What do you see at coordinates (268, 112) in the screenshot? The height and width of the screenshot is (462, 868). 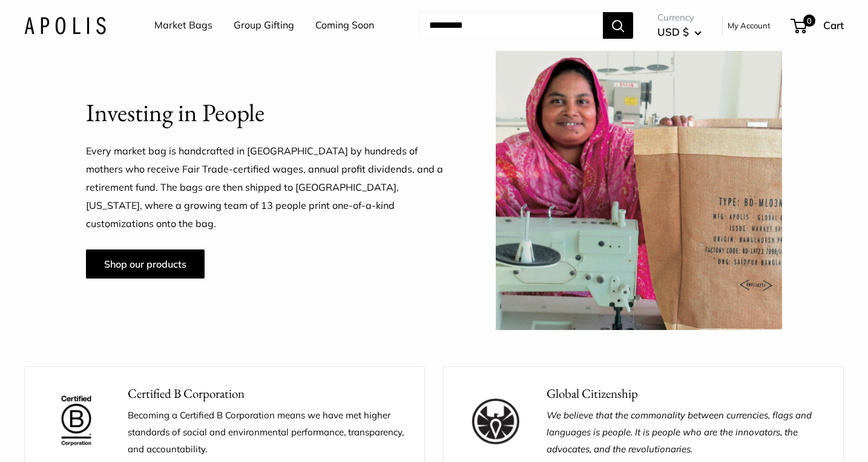 I see `h2: Investing in People` at bounding box center [268, 112].